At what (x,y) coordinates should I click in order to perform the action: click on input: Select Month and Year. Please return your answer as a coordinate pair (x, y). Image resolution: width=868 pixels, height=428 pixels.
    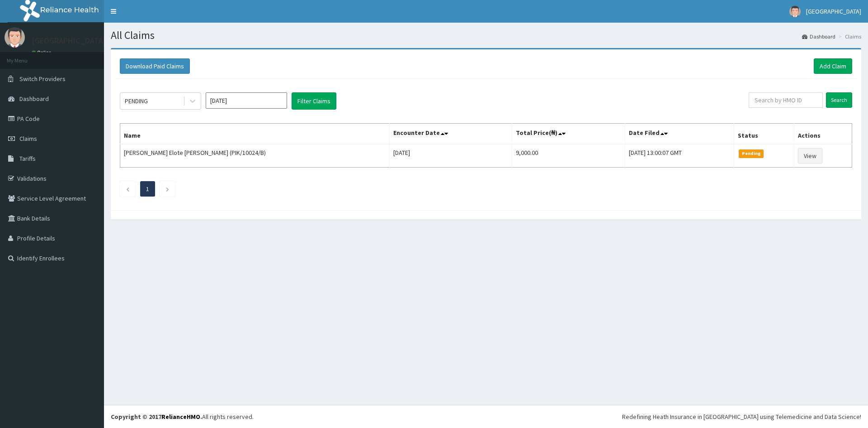
    Looking at the image, I should click on (247, 100).